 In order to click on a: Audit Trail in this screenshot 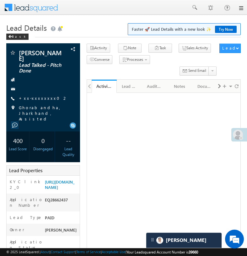, I will do `click(155, 86)`.